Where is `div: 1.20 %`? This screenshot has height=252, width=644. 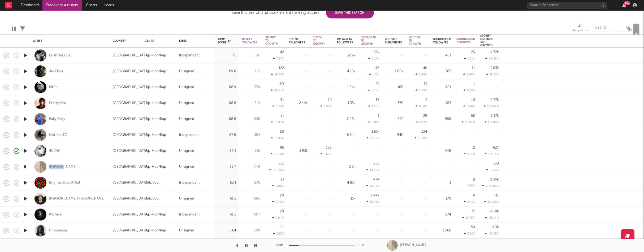 div: 1.20 % is located at coordinates (374, 106).